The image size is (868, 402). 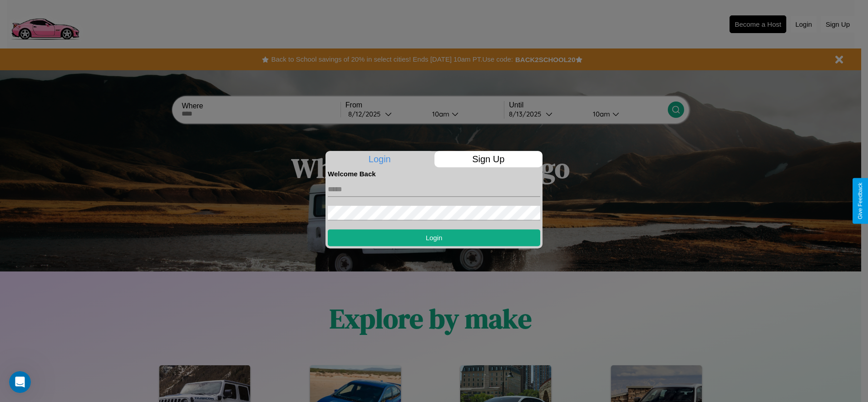 What do you see at coordinates (379, 159) in the screenshot?
I see `p: Login` at bounding box center [379, 159].